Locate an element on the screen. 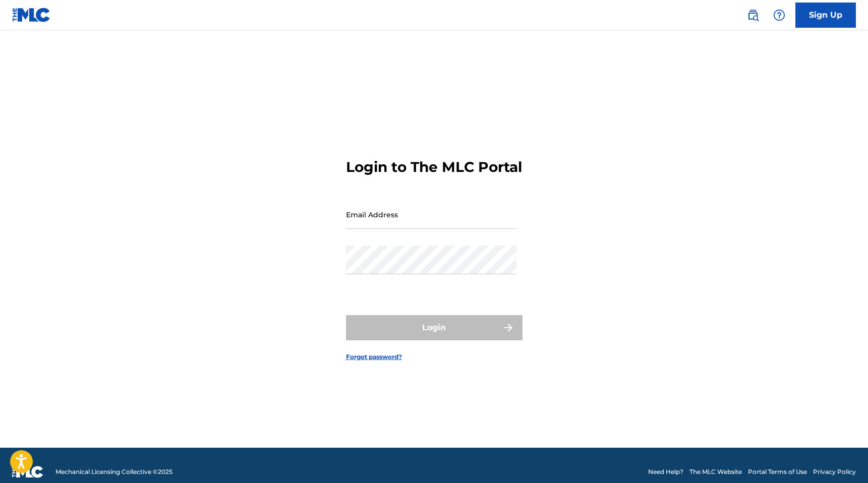  a: The MLC Website is located at coordinates (716, 472).